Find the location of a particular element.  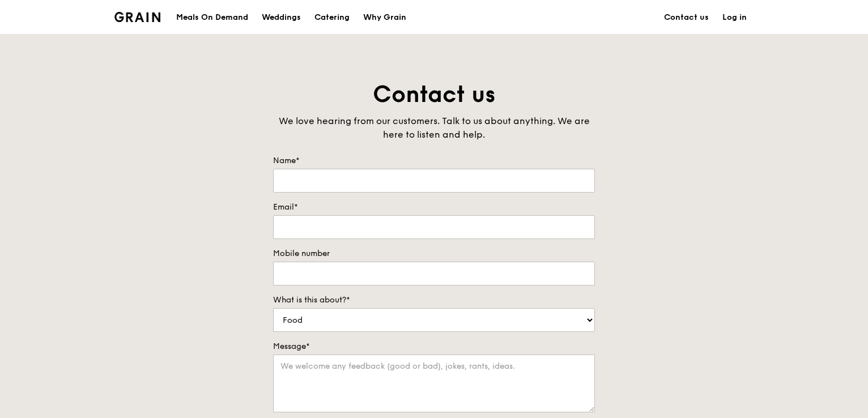

a: Why Grain is located at coordinates (385, 18).